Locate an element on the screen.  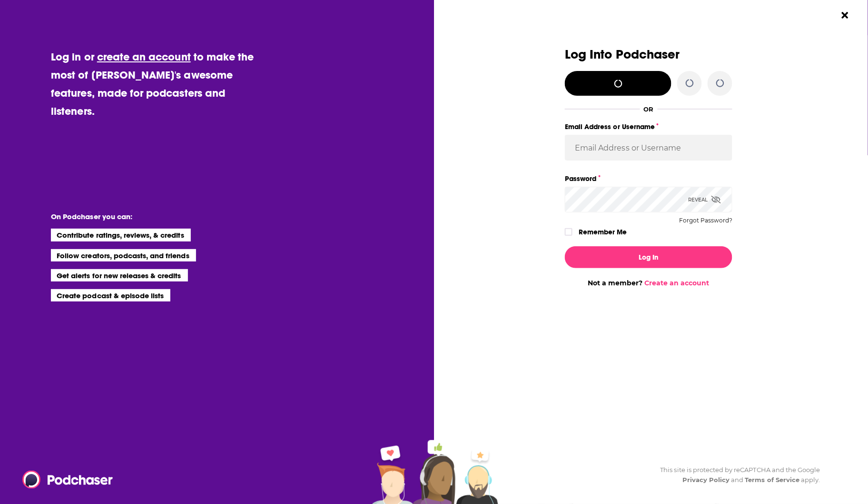
div: Not a member? is located at coordinates (649, 283).